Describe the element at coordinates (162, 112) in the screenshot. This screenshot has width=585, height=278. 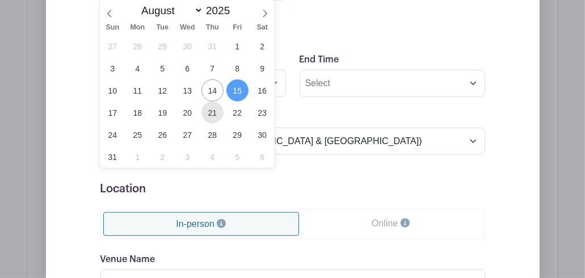
I see `span: August 19, 2025` at that location.